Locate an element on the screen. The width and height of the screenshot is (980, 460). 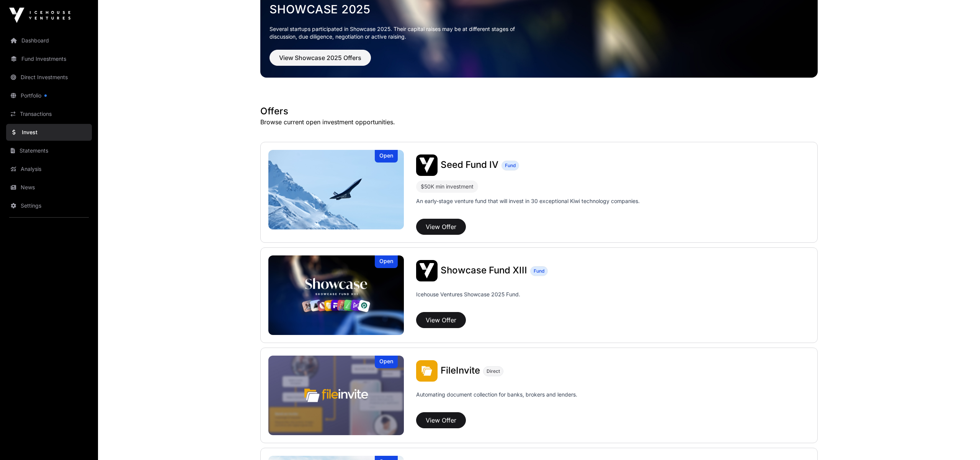
a: News is located at coordinates (49, 187).